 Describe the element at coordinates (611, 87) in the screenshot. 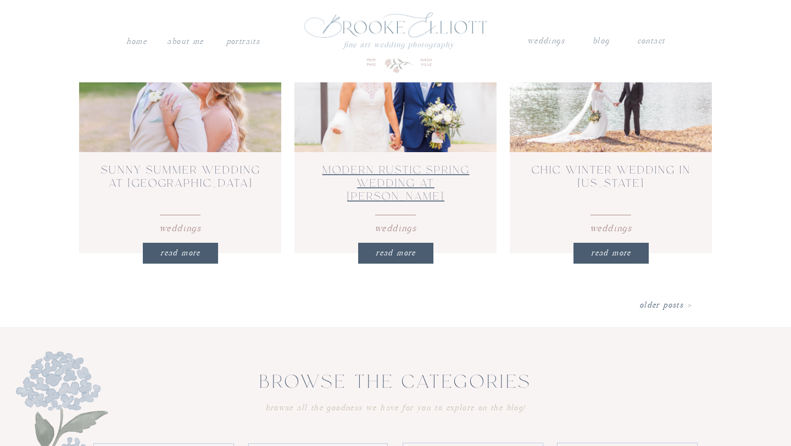

I see `a: Chic Winter Wedding in Mississippi` at that location.